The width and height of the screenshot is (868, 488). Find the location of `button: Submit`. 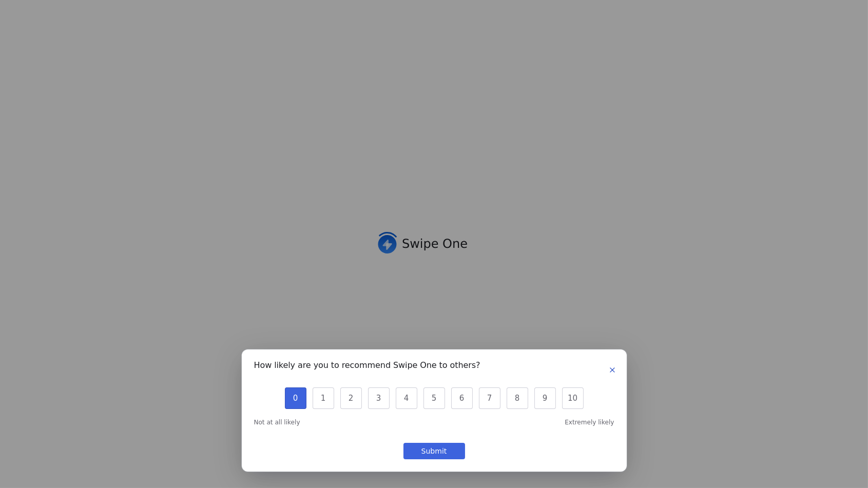

button: Submit is located at coordinates (434, 451).